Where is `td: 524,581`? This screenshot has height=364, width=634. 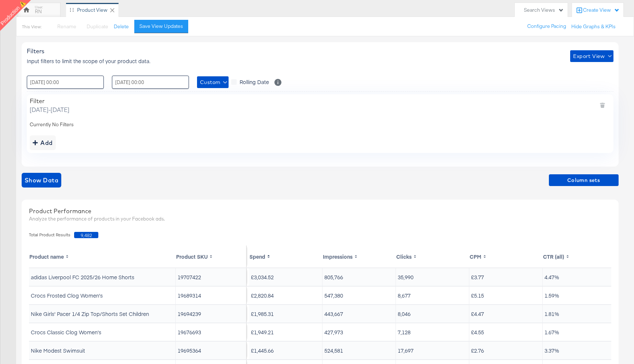 td: 524,581 is located at coordinates (359, 350).